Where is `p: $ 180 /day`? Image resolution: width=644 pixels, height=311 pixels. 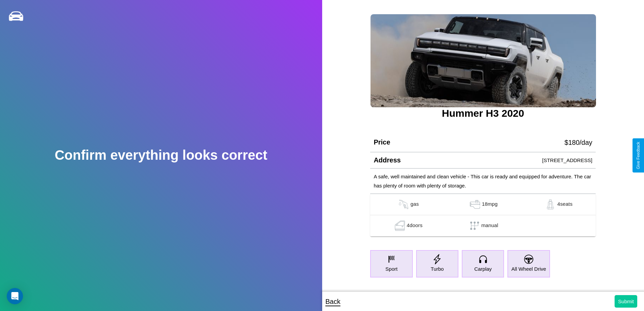
p: $ 180 /day is located at coordinates (579, 142).